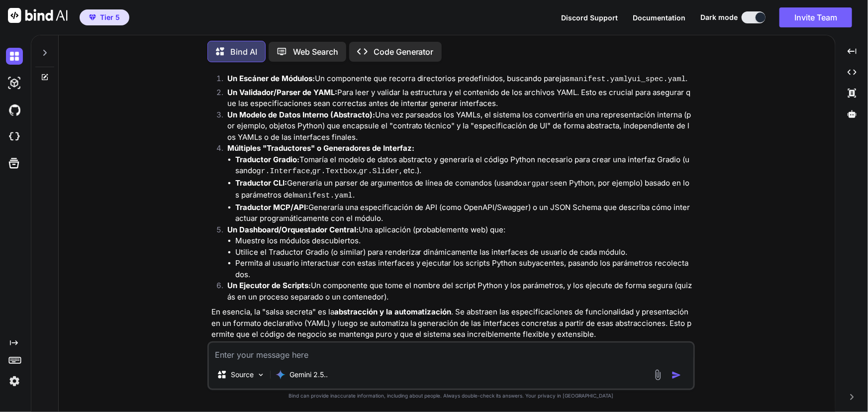 The width and height of the screenshot is (868, 412). Describe the element at coordinates (315, 52) in the screenshot. I see `p: Web Search` at that location.